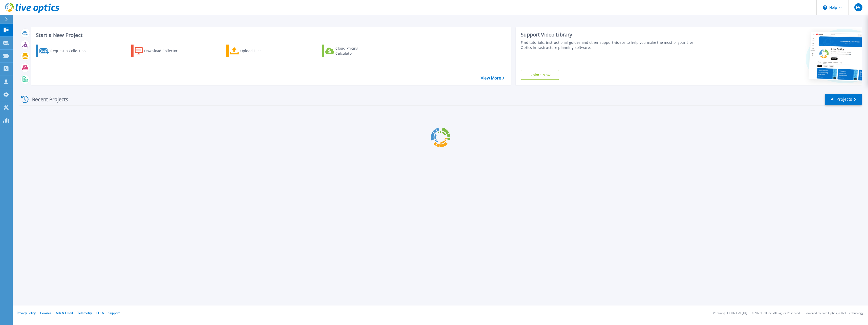 This screenshot has width=868, height=325. What do you see at coordinates (611, 45) in the screenshot?
I see `div: Find tutorials, instructional guides and other support videos to help you make the most of your L...` at bounding box center [611, 45].